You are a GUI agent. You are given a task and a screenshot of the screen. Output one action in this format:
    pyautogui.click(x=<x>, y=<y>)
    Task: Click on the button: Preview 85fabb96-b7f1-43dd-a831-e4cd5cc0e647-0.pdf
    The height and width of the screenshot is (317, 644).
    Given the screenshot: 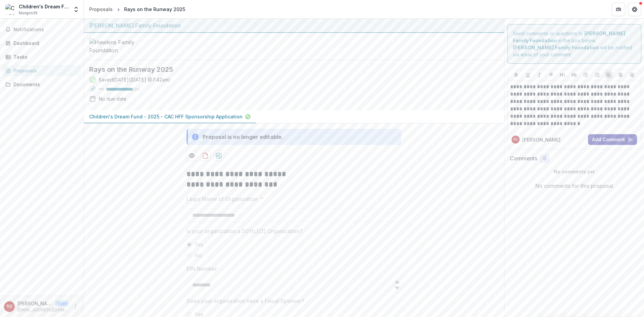 What is the action you would take?
    pyautogui.click(x=192, y=156)
    